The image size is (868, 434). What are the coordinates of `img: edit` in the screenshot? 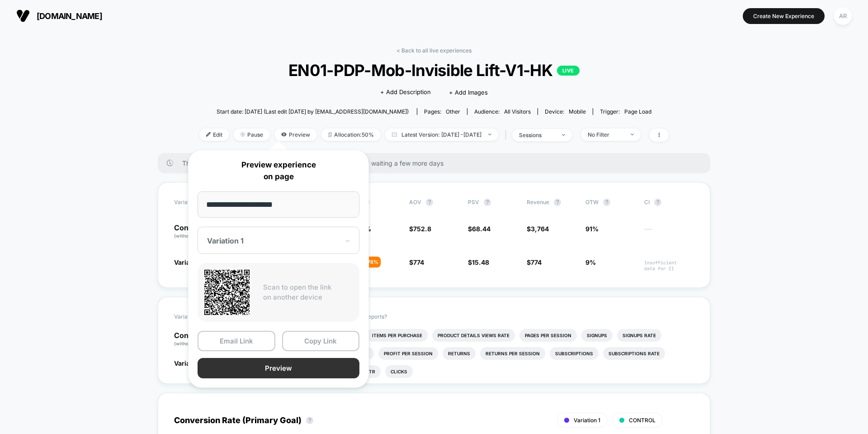 It's located at (209, 134).